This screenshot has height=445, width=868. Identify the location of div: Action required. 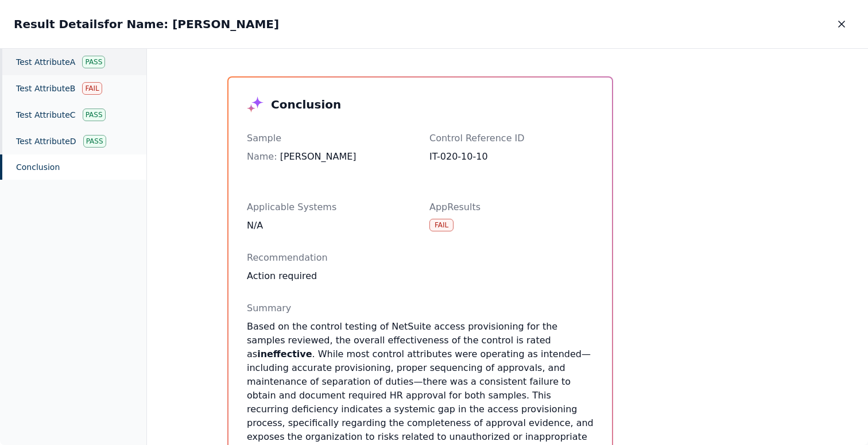
(420, 276).